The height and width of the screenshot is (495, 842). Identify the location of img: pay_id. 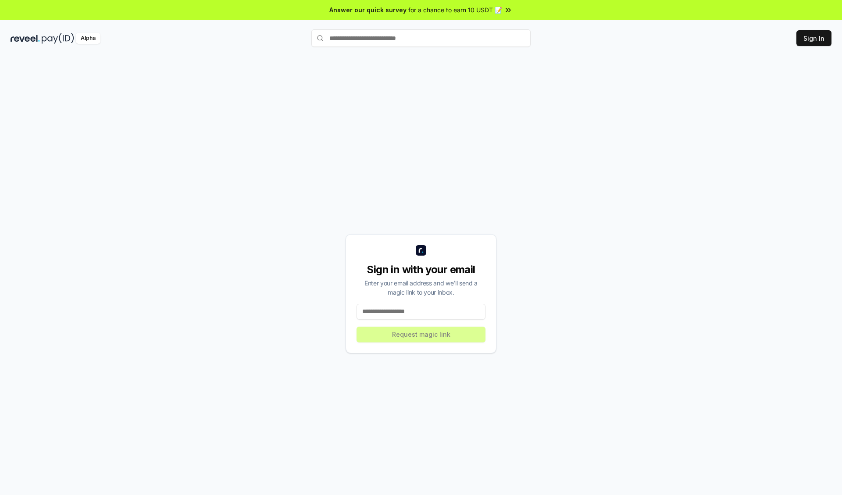
(58, 38).